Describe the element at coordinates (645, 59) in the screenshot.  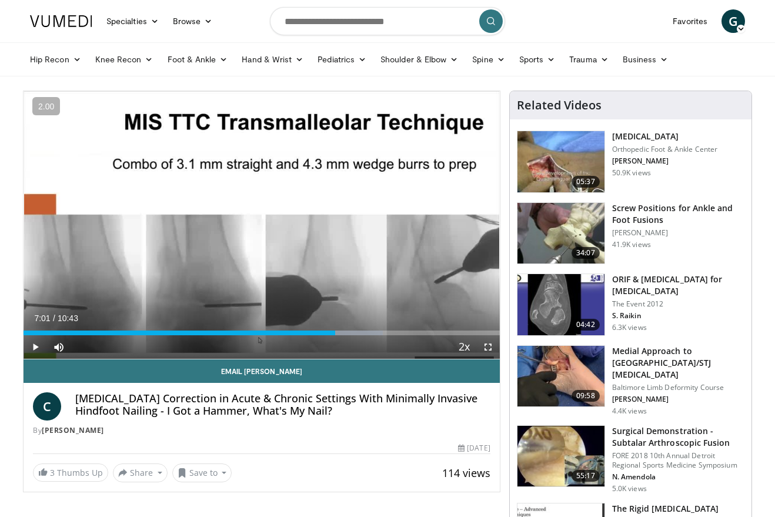
I see `a: Business` at that location.